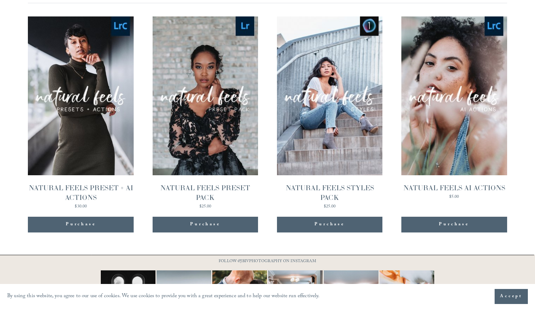 The height and width of the screenshot is (309, 535). Describe the element at coordinates (454, 188) in the screenshot. I see `div: NATURAL FEELS AI ACTIONS` at that location.